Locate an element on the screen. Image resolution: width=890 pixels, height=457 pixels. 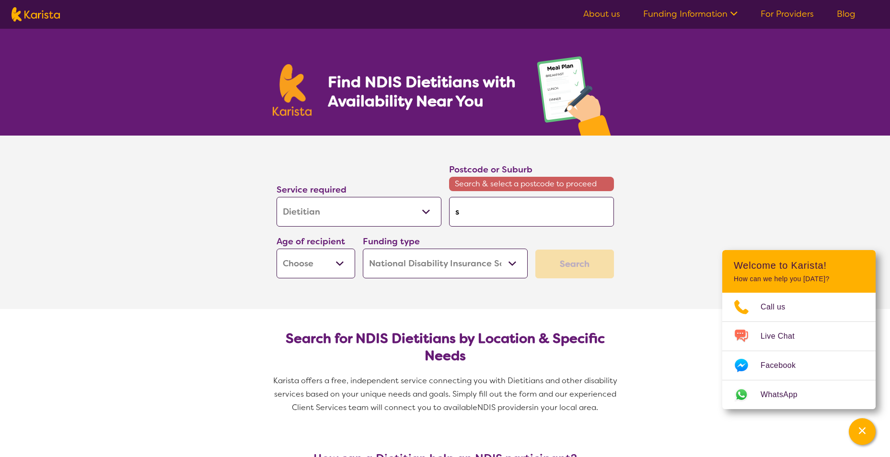
input: Type is located at coordinates (531, 212).